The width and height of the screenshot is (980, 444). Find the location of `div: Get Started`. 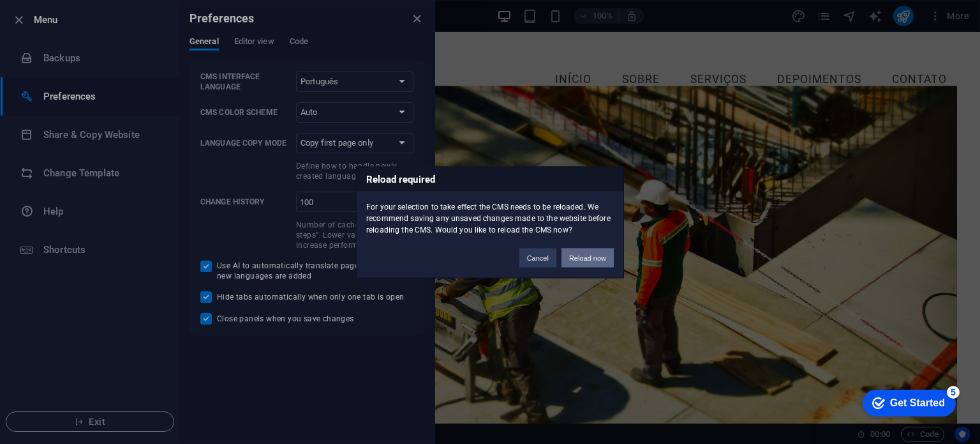

div: Get Started is located at coordinates (65, 20).